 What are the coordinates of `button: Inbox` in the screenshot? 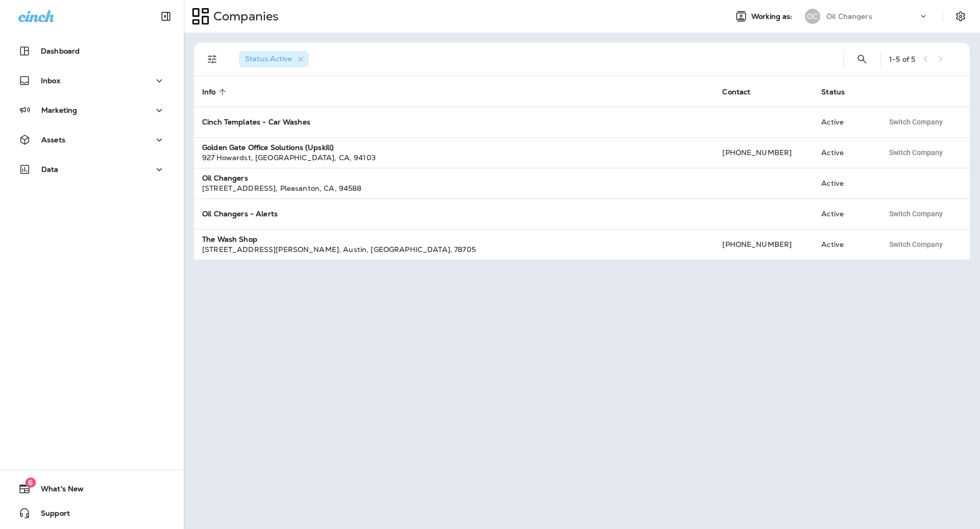 It's located at (92, 80).